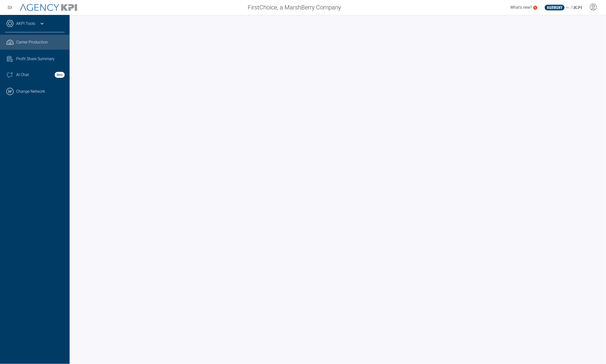  I want to click on a: 5, so click(535, 8).